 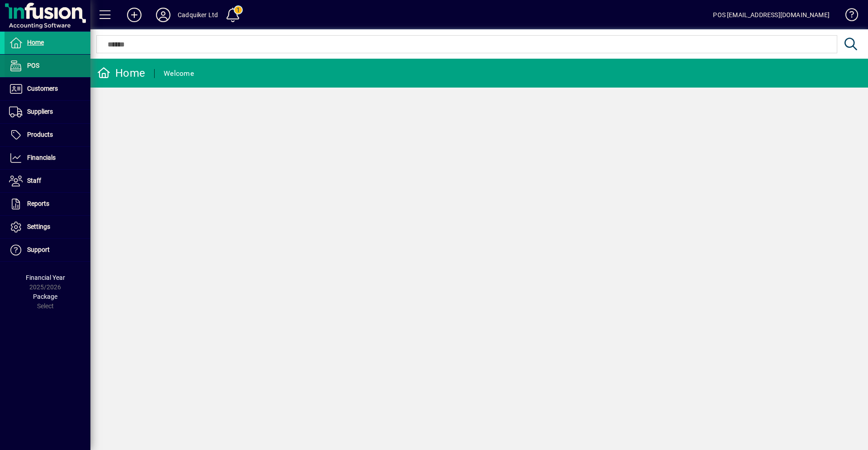 What do you see at coordinates (48, 158) in the screenshot?
I see `a: Financials` at bounding box center [48, 158].